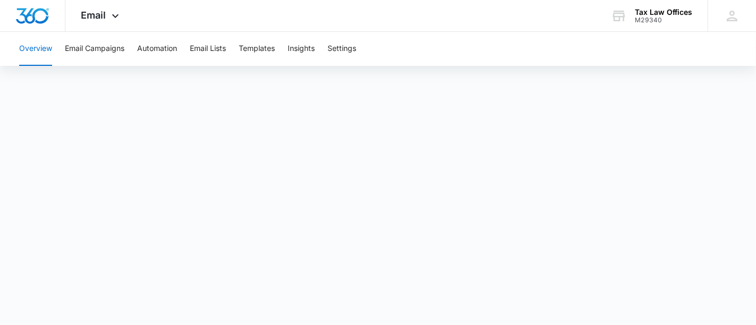 This screenshot has width=756, height=325. What do you see at coordinates (257, 49) in the screenshot?
I see `button: Templates` at bounding box center [257, 49].